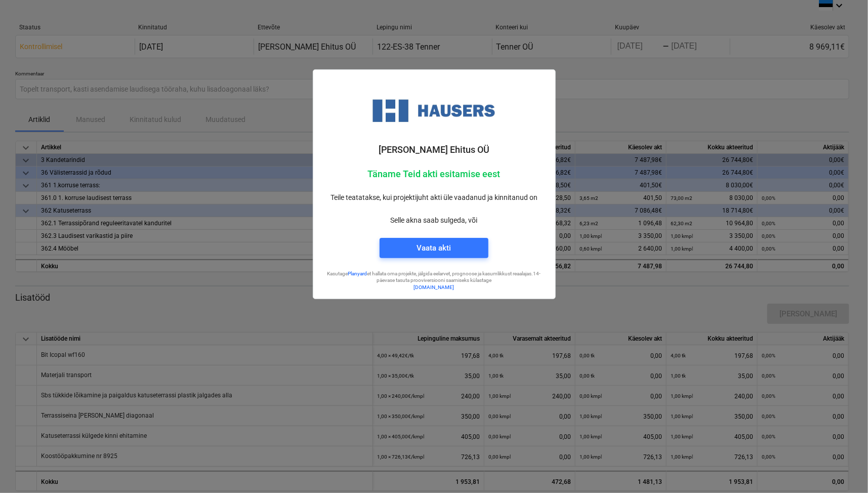  Describe the element at coordinates (434, 248) in the screenshot. I see `div: Vaata akti` at that location.